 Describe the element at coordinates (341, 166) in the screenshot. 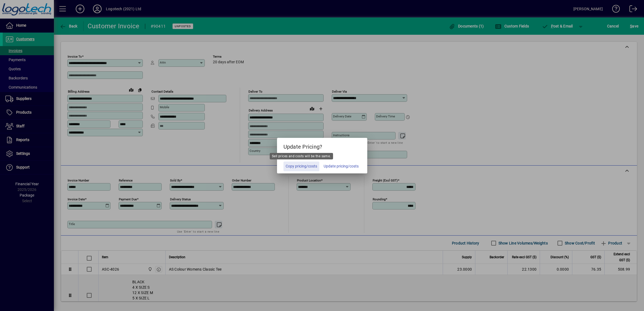

I see `span: Update pricing/costs` at that location.